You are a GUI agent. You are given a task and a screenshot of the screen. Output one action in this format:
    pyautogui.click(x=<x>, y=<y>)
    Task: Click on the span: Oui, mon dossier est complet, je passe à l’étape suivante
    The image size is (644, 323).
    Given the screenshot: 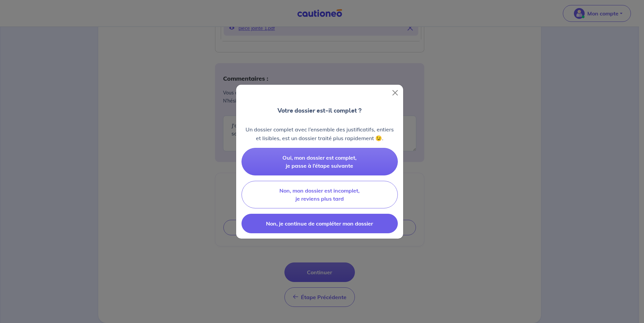 What is the action you would take?
    pyautogui.click(x=319, y=162)
    